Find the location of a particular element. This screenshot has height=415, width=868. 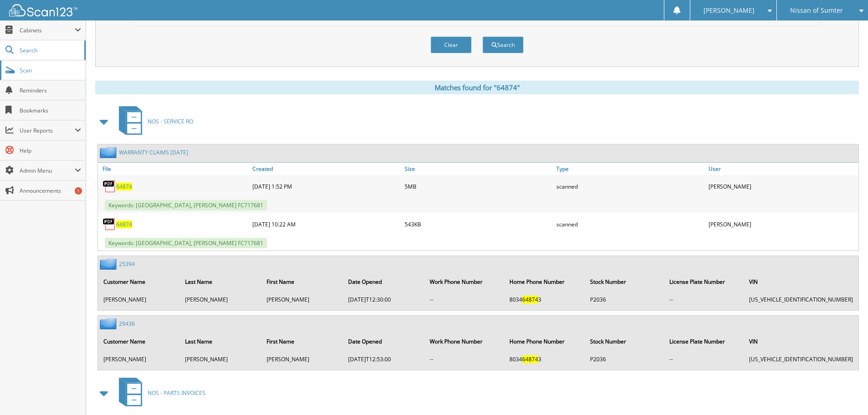

div: Matches found for "64874" is located at coordinates (477, 87).